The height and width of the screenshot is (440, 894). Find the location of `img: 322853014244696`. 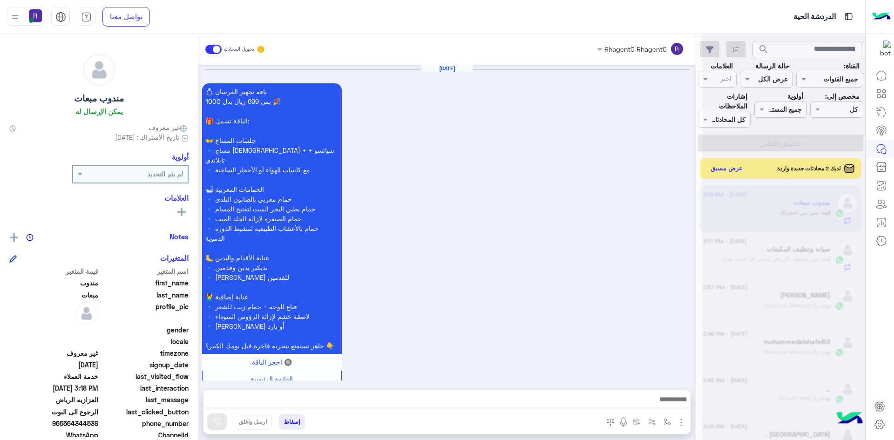

img: 322853014244696 is located at coordinates (882, 49).